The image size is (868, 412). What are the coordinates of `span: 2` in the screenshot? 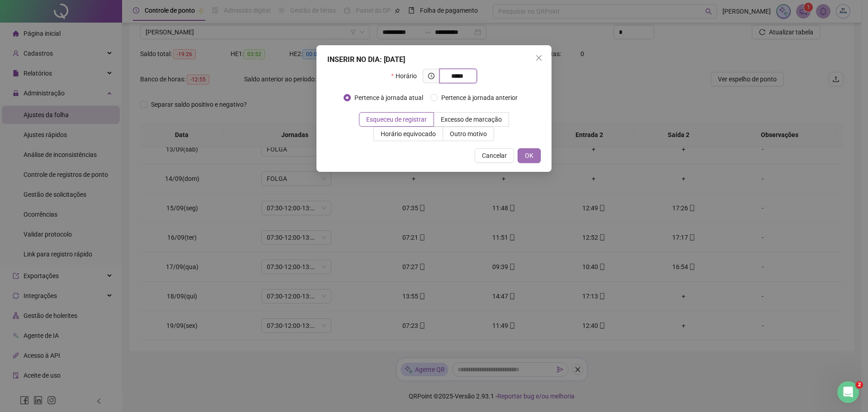 It's located at (859, 385).